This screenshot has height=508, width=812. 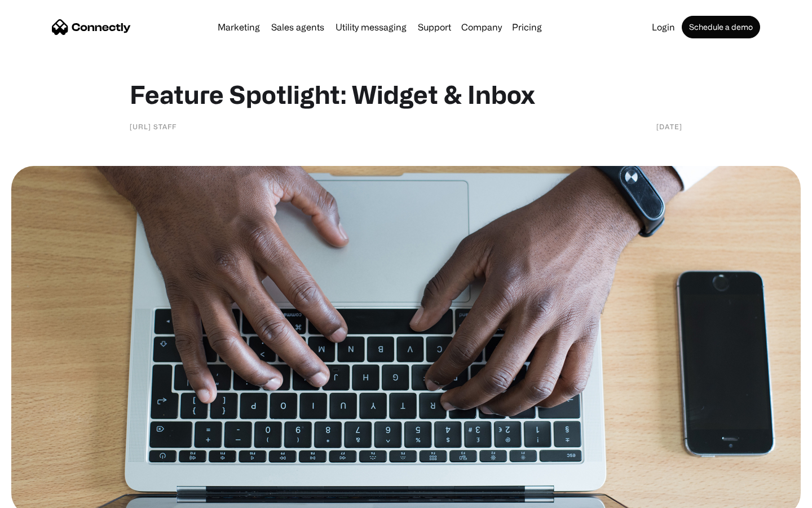 I want to click on div: Company, so click(x=481, y=27).